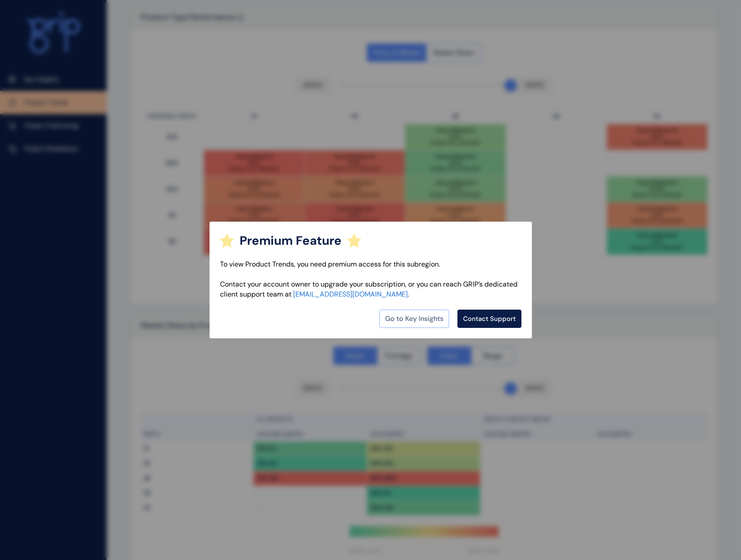 The height and width of the screenshot is (560, 741). I want to click on p: To view Product Trends, you need premium access for this subregion., so click(370, 264).